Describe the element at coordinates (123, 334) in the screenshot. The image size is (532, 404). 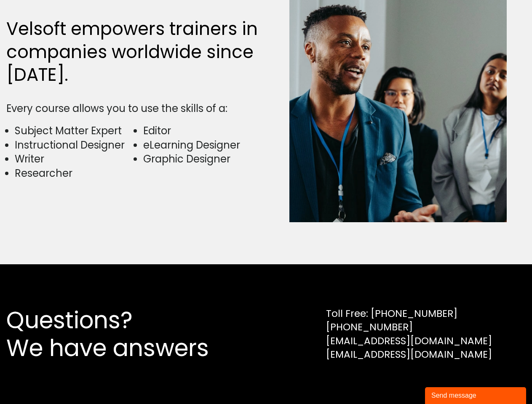
I see `h2: Questions? We have answers` at that location.